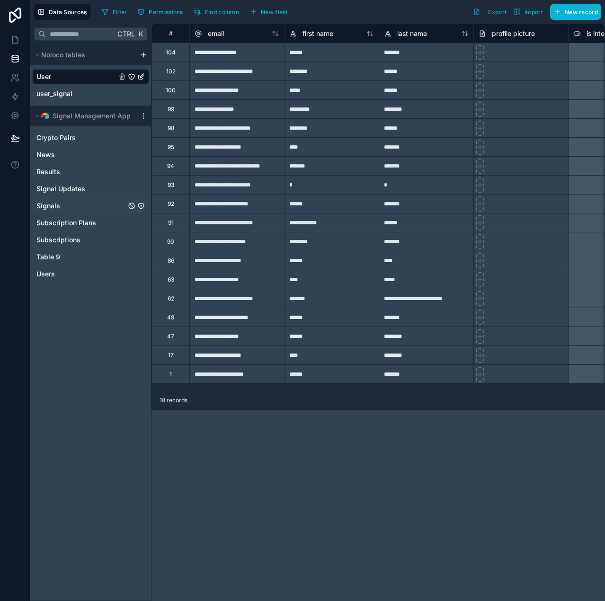 The width and height of the screenshot is (605, 601). Describe the element at coordinates (68, 12) in the screenshot. I see `span: Data Sources` at that location.